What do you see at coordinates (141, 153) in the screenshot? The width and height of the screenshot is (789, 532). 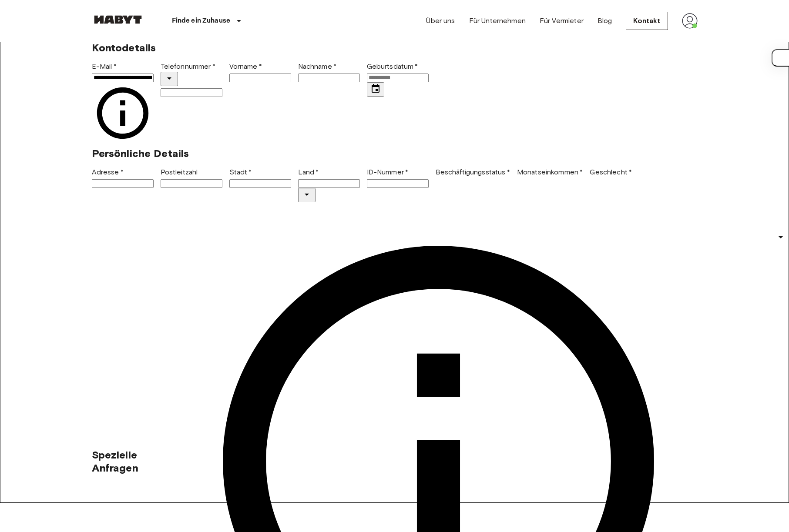 I see `span: Persönliche Details` at bounding box center [141, 153].